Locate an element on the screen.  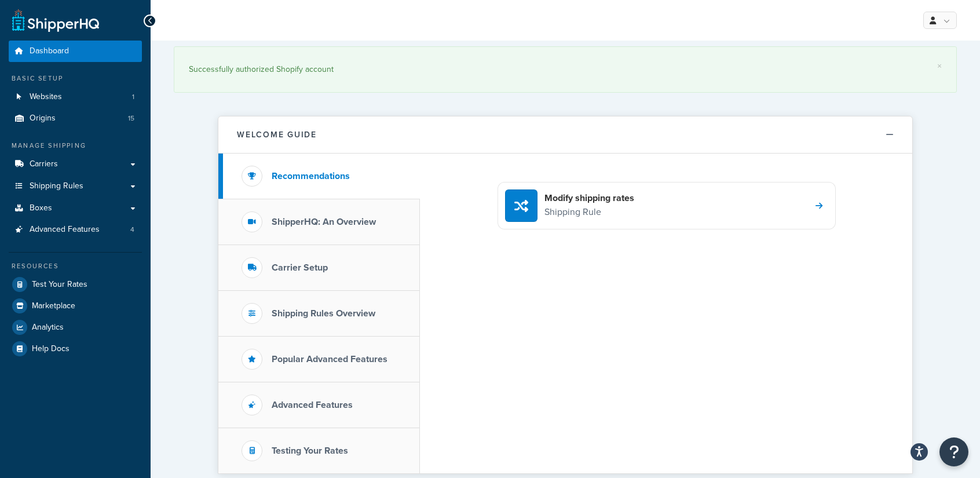
span: Analytics is located at coordinates (47, 327).